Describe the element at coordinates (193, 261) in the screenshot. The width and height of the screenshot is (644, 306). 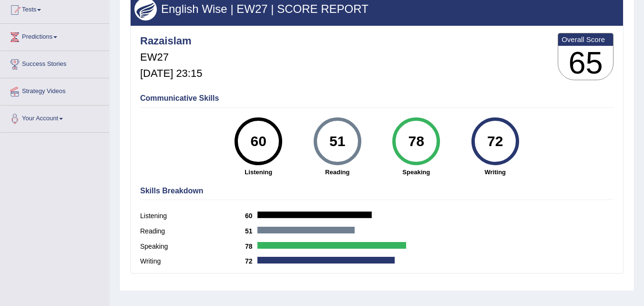
I see `label: Writing` at that location.